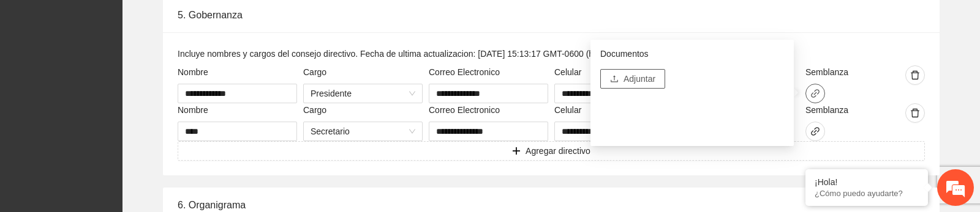 The image size is (980, 212). What do you see at coordinates (135, 71) in the screenshot?
I see `div: Chatee con nosotros ahora` at bounding box center [135, 71].